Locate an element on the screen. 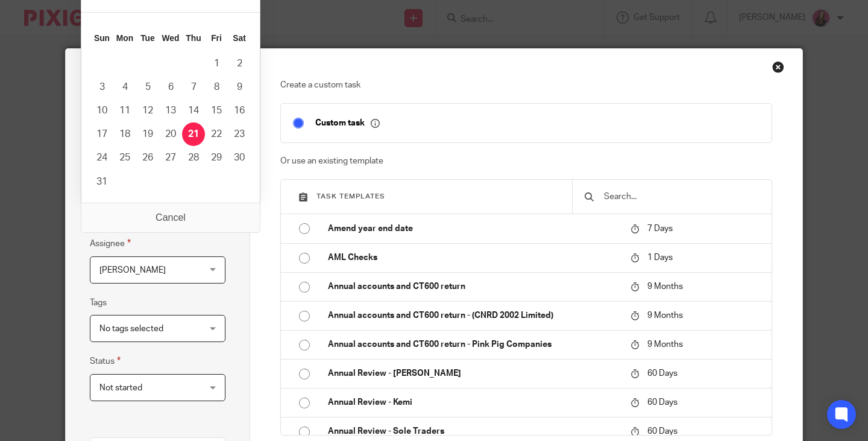  button: 17 is located at coordinates (102, 134).